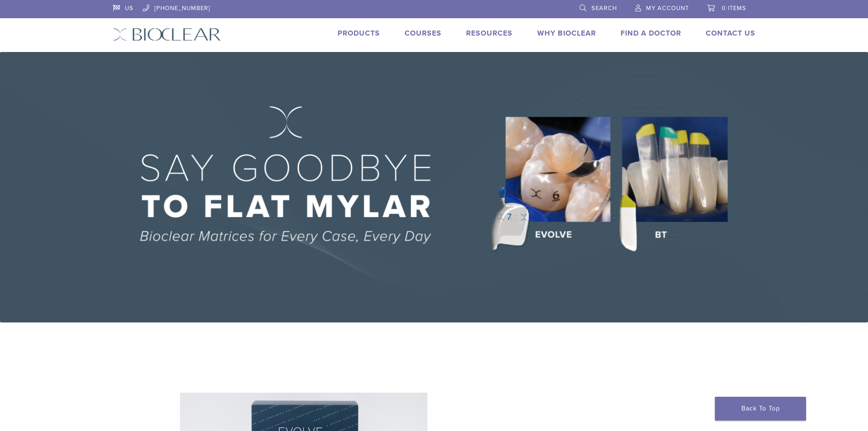 The image size is (868, 431). I want to click on a: Find A Doctor, so click(650, 33).